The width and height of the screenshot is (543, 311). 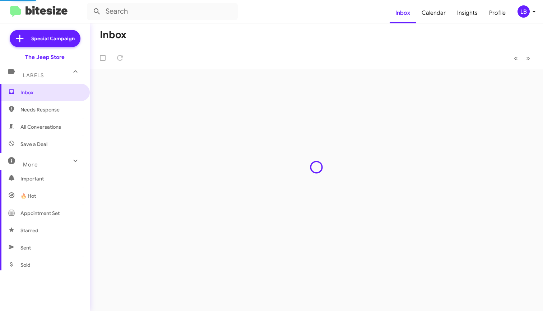 What do you see at coordinates (45, 38) in the screenshot?
I see `a: Special Campaign` at bounding box center [45, 38].